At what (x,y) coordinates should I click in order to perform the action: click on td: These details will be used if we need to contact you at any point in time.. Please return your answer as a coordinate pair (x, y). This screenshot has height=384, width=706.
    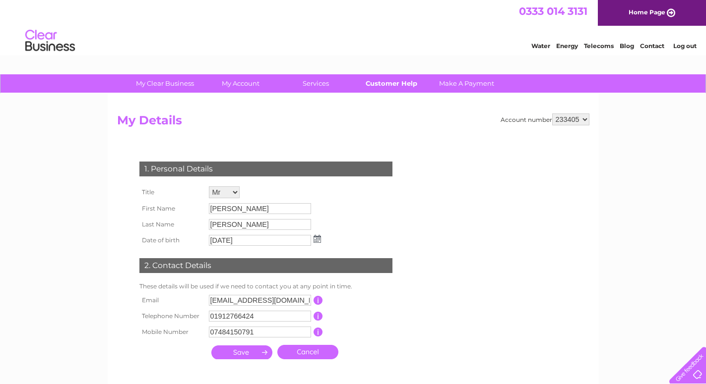
    Looking at the image, I should click on (266, 287).